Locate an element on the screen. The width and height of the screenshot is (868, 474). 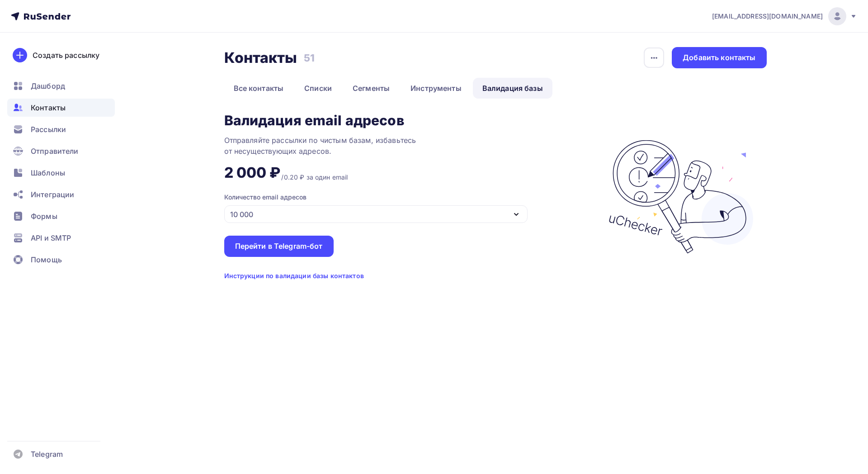
div: /0.20 ₽ за один email is located at coordinates (315, 177).